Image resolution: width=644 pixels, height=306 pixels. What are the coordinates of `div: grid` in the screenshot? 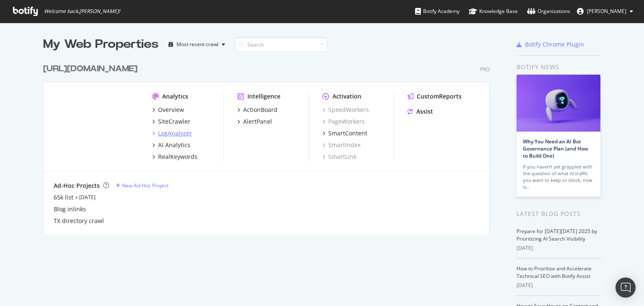 It's located at (270, 143).